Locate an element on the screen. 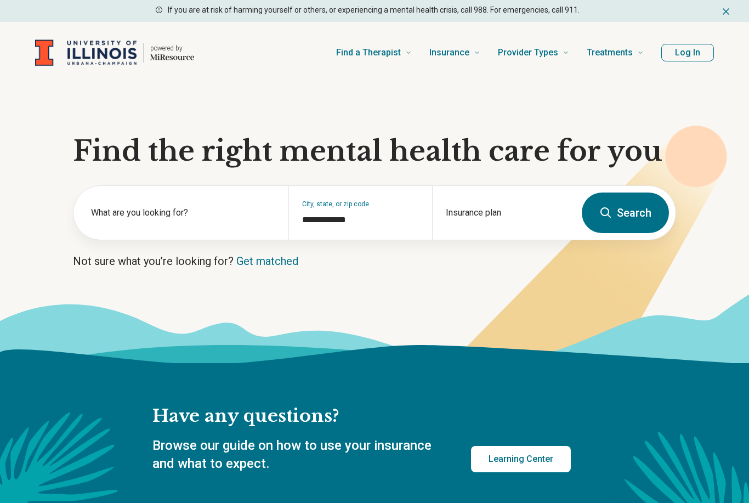 This screenshot has height=503, width=749. span: Provider Types is located at coordinates (528, 53).